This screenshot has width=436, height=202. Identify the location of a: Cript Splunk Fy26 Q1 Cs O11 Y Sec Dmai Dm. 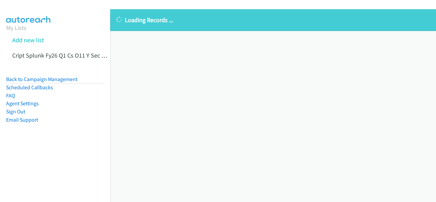
(68, 55).